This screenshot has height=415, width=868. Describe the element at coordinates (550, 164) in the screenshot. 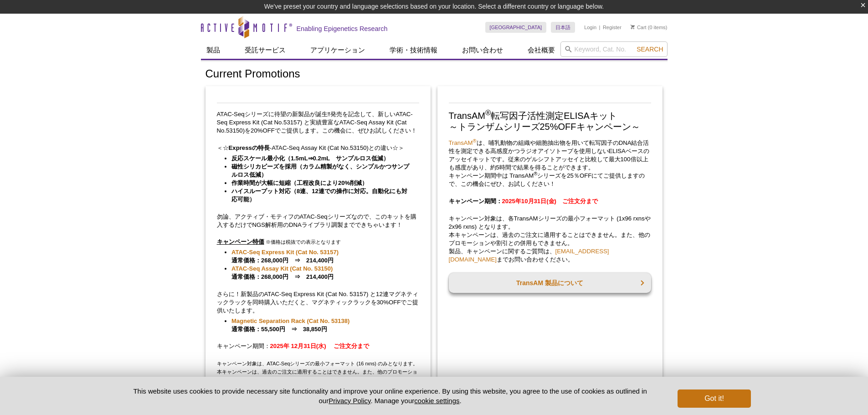

I see `p: は、哺乳動物の組織や細胞抽出物を用いて転写因子のDNA結合活性を測定できる高感度かつラジオアイソトープを使用しないELISAベースのアッセイキットです。従来のゲルシフトアッセイと比較して最大10...` at that location.